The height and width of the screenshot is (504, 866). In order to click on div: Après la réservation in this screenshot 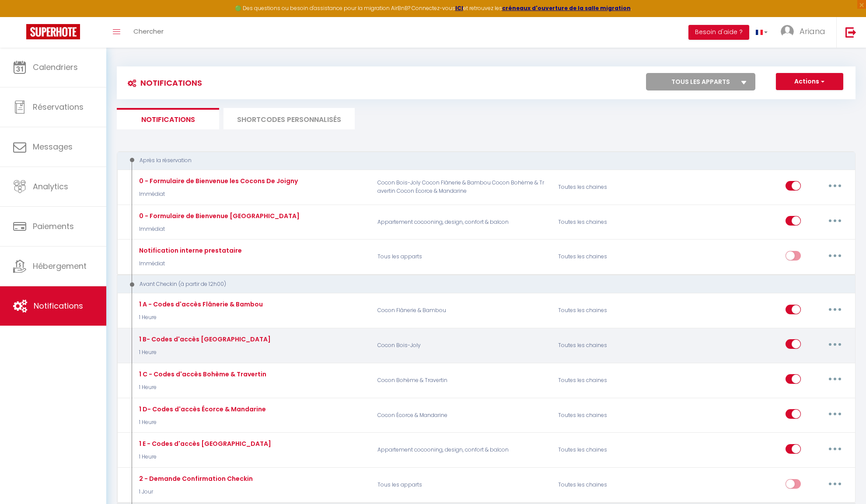, I will do `click(479, 160)`.